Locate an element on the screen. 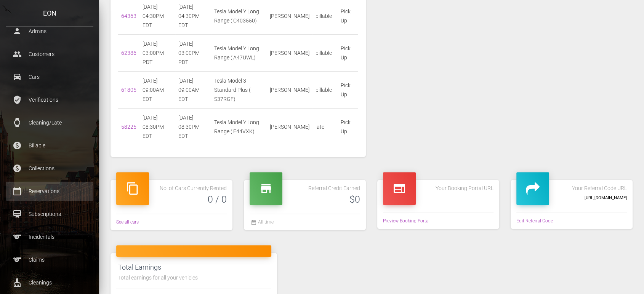 The image size is (644, 294). p: Subscriptions is located at coordinates (49, 214).